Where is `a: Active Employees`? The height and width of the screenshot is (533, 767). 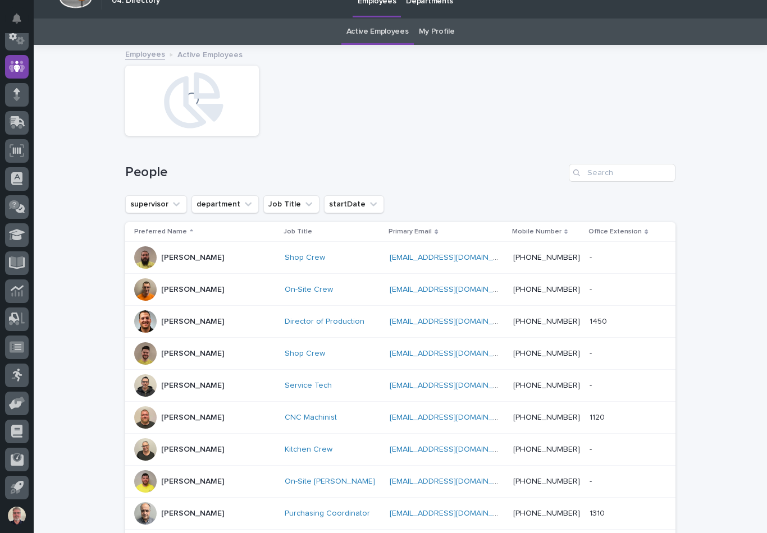 a: Active Employees is located at coordinates (377, 31).